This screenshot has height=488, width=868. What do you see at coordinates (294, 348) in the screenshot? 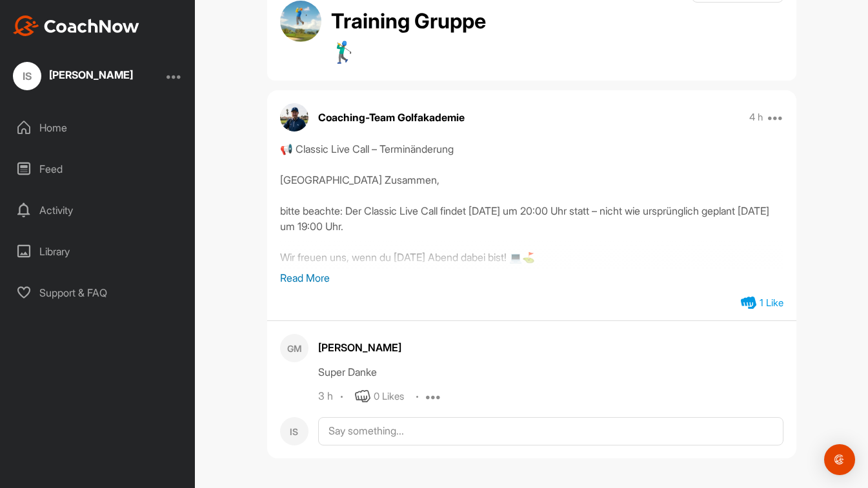
I see `div: GM` at bounding box center [294, 348].